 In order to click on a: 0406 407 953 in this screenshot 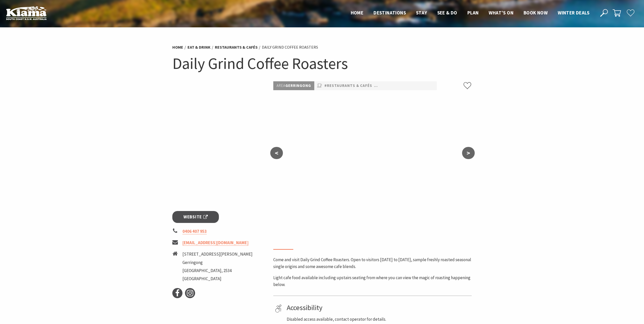, I will do `click(195, 231)`.